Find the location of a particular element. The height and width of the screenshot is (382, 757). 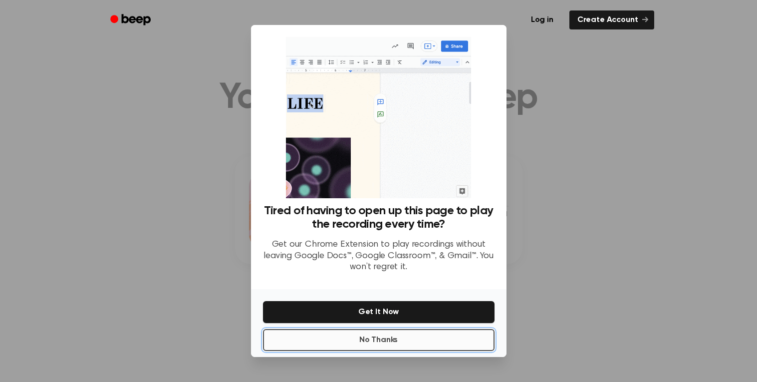

h3: Tired of having to open up this page to play the recording every time? is located at coordinates (379, 217).